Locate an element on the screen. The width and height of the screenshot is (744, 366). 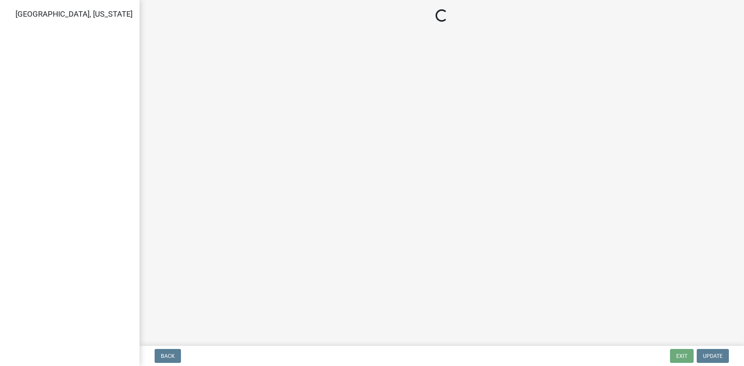
span: Update is located at coordinates (713, 356).